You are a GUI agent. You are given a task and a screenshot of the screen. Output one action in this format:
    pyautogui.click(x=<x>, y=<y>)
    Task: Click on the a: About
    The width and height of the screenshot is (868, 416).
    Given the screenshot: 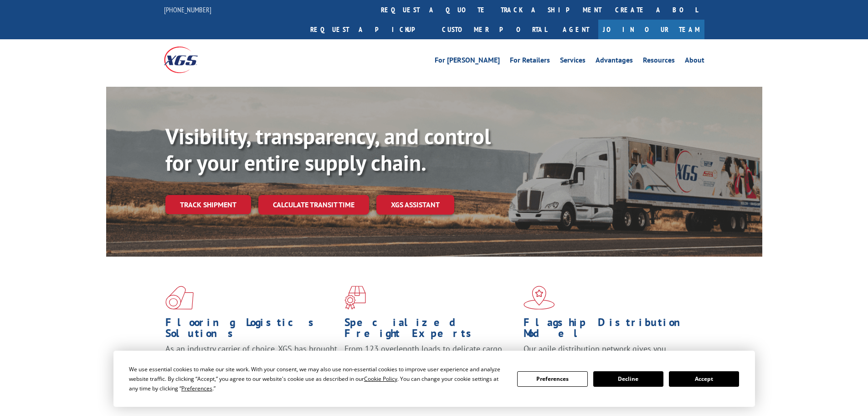 What is the action you would take?
    pyautogui.click(x=694, y=61)
    